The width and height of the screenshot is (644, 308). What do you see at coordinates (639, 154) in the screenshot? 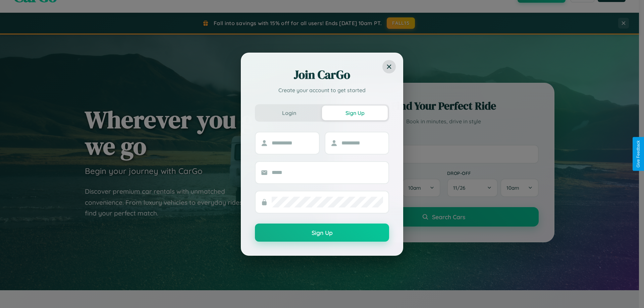
I see `div: Give Feedback` at bounding box center [639, 154].